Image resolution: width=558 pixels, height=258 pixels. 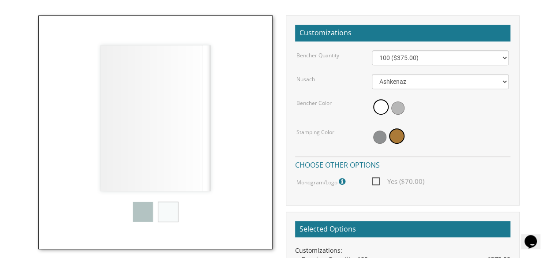 I want to click on label: Stamping Color, so click(x=315, y=132).